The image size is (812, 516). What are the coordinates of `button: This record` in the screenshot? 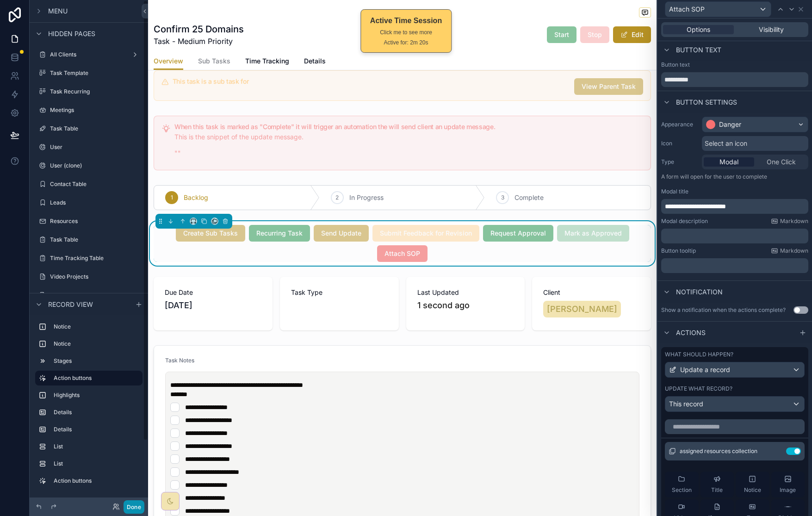 It's located at (735, 404).